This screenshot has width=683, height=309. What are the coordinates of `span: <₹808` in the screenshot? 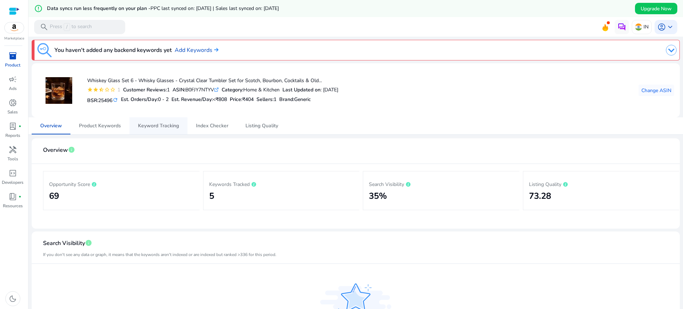 It's located at (220, 99).